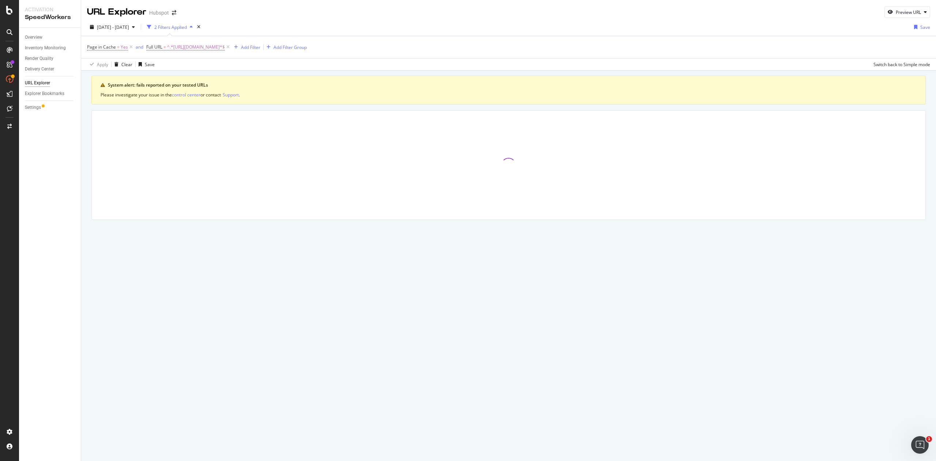  I want to click on a: Settings, so click(50, 107).